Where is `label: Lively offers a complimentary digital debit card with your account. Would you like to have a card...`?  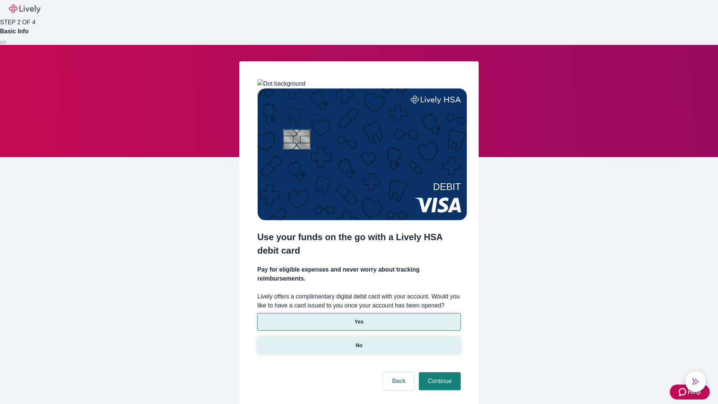
label: Lively offers a complimentary digital debit card with your account. Would you like to have a card... is located at coordinates (359, 301).